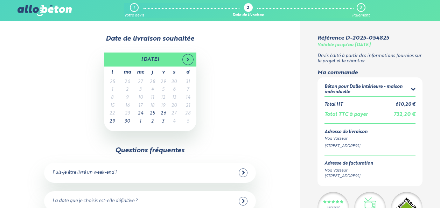 This screenshot has width=440, height=208. What do you see at coordinates (188, 98) in the screenshot?
I see `td: 14` at bounding box center [188, 98].